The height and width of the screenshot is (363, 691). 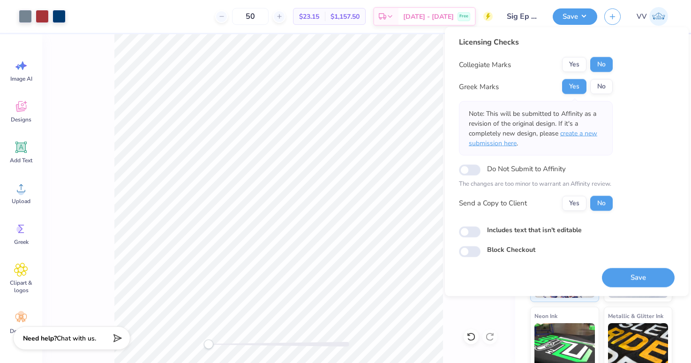 What do you see at coordinates (464, 16) in the screenshot?
I see `span: Free` at bounding box center [464, 16].